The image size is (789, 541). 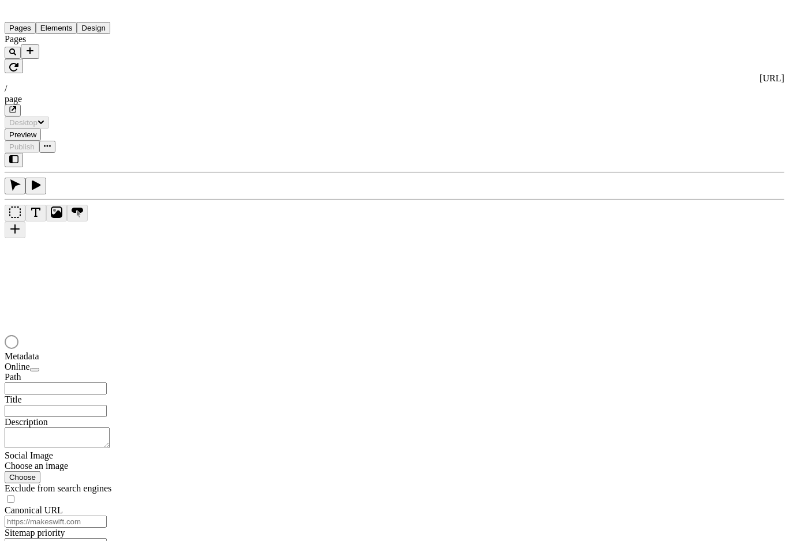 I want to click on span: Online, so click(x=17, y=366).